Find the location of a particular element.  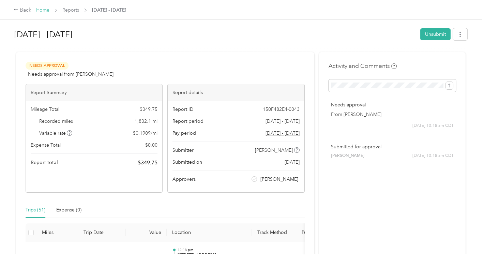

div: Report Summary is located at coordinates (94, 92).